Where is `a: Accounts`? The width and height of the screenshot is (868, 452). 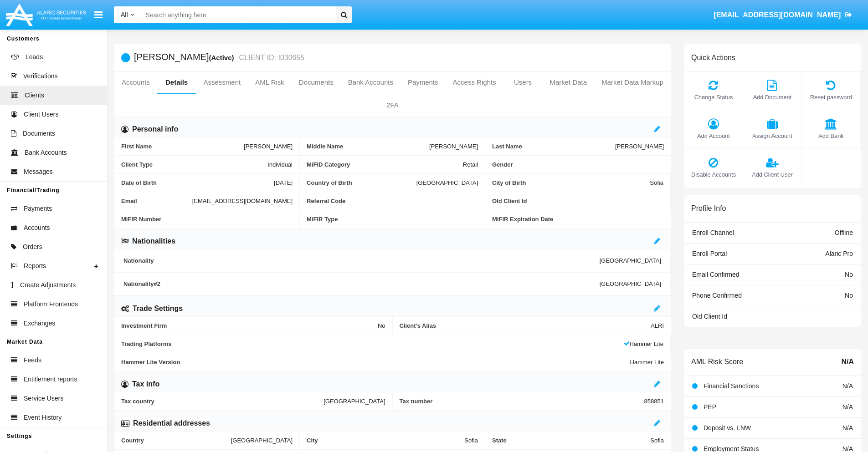 a: Accounts is located at coordinates (136, 82).